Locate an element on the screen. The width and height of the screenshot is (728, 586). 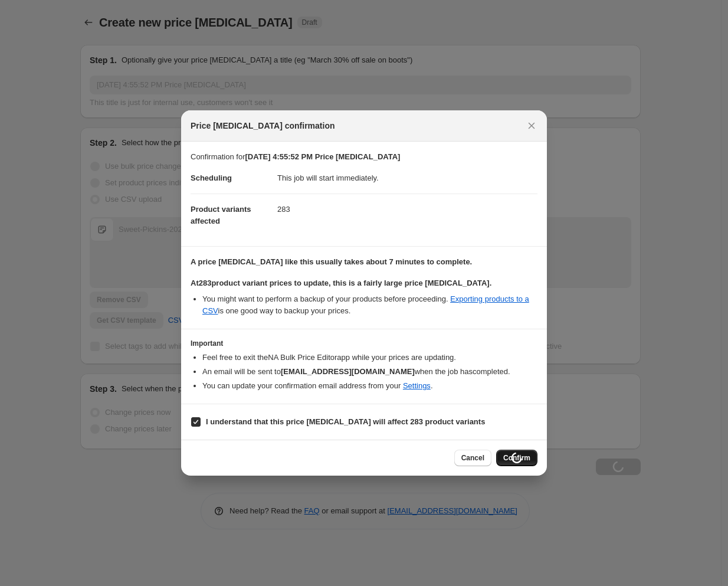
li: An email will be sent to when the job has completed . is located at coordinates (370, 371).